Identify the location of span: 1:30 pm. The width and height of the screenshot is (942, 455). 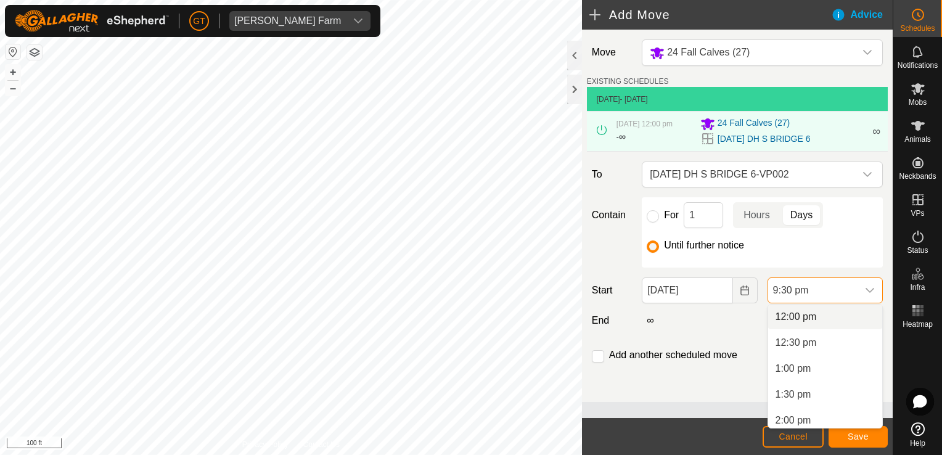
(793, 394).